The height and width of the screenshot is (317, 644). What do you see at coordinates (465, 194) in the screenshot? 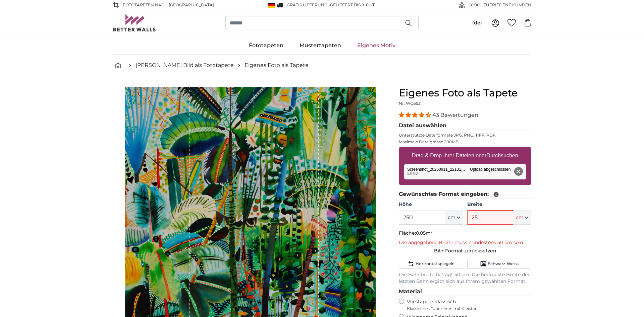
I see `legend: Gewünschtes Format eingeben:` at bounding box center [465, 194].